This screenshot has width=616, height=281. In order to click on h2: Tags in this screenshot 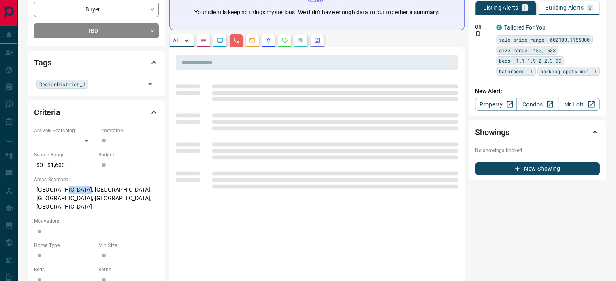, I will do `click(43, 63)`.